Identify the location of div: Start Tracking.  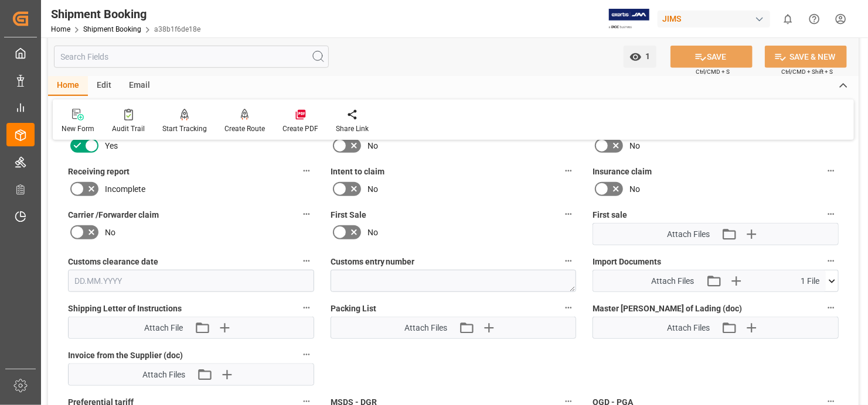
(184, 129).